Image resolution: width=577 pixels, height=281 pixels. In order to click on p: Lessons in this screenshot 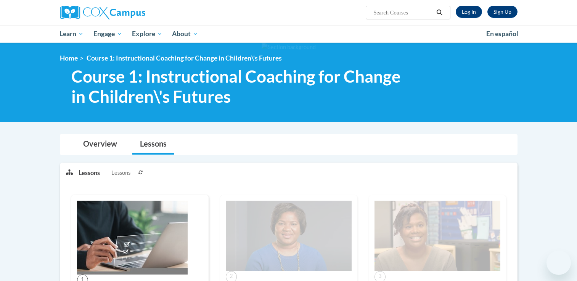, I will do `click(89, 173)`.